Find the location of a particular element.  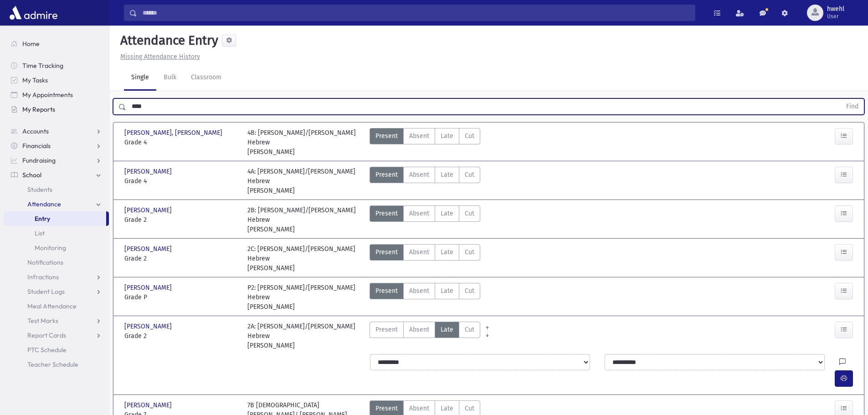

span: Accounts is located at coordinates (35, 131).